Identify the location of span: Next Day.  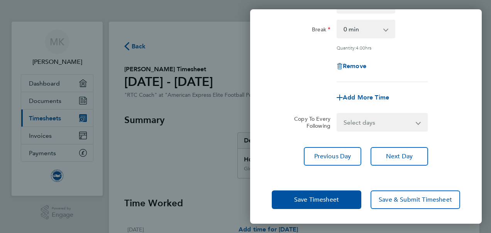
(400, 156).